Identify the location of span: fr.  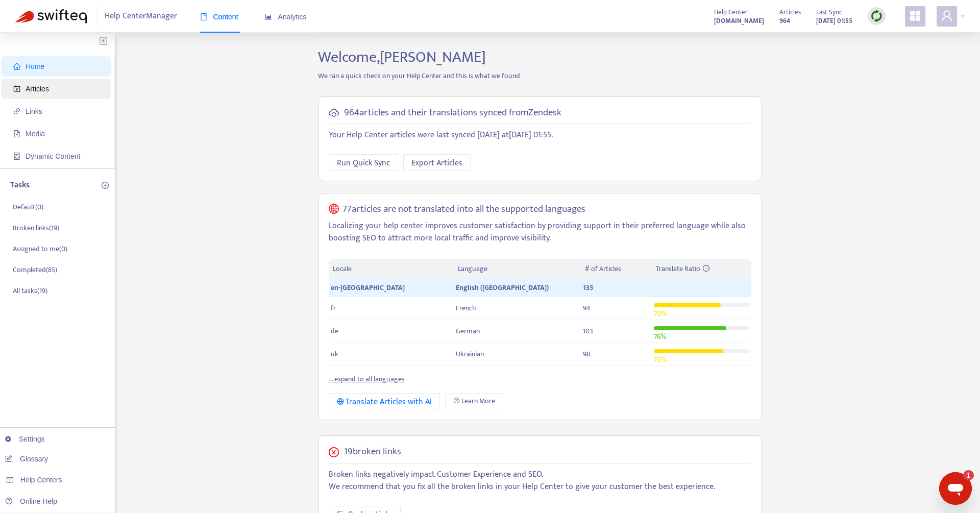
(333, 308).